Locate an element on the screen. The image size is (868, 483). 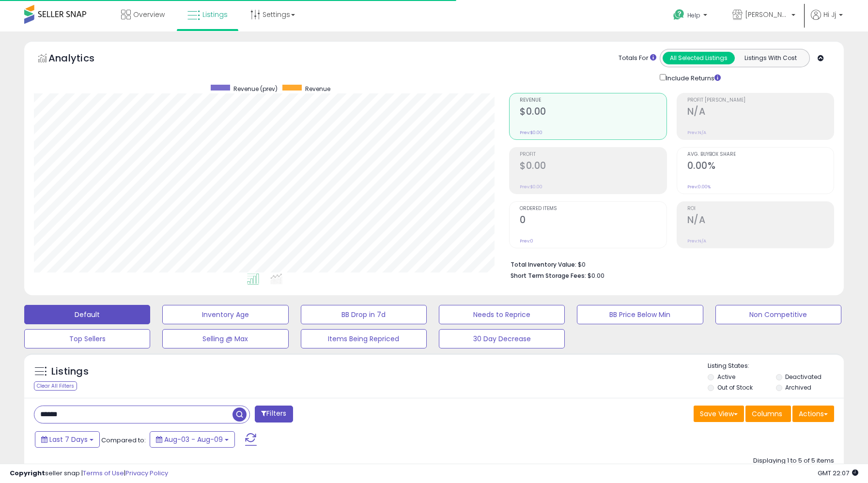
button: Selling @ Max is located at coordinates (225, 339).